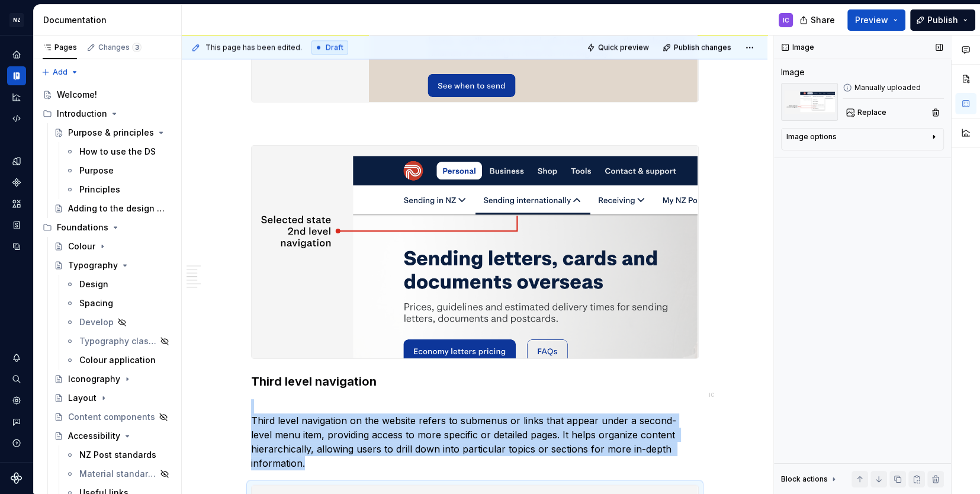 The image size is (980, 494). I want to click on div: Manually uploaded, so click(893, 88).